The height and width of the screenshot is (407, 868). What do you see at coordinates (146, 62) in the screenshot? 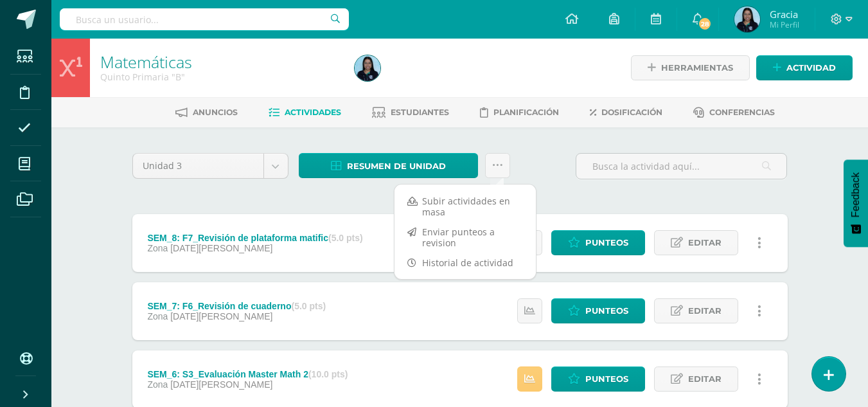
I see `a: Matemáticas` at bounding box center [146, 62].